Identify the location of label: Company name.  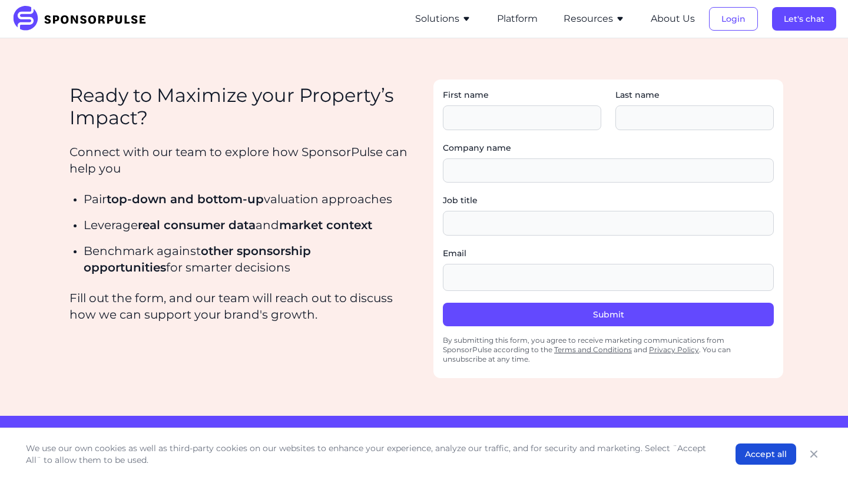
(608, 148).